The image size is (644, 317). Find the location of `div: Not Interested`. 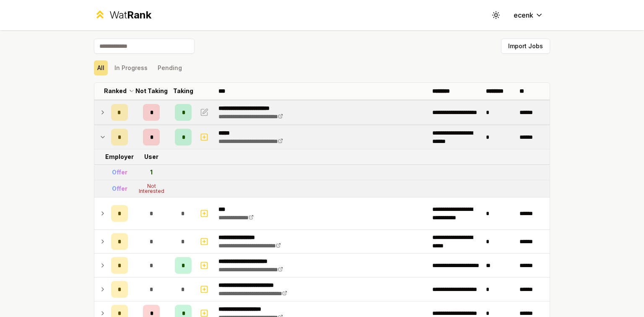

div: Not Interested is located at coordinates (152, 188).